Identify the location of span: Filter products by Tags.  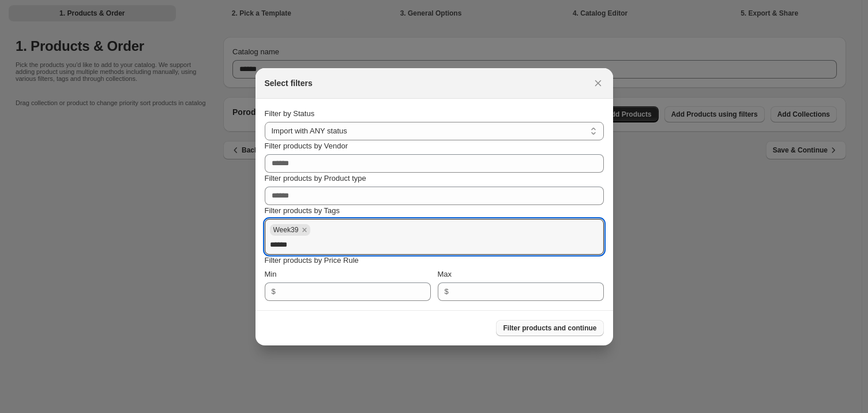
(302, 210).